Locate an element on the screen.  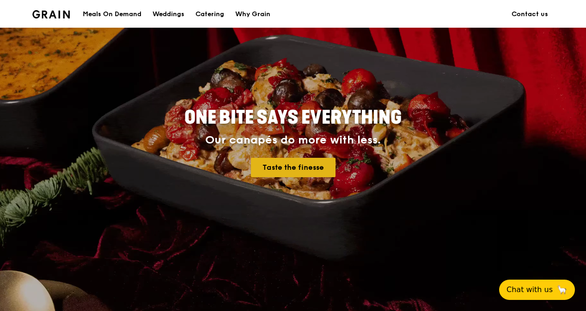
a: Taste the finesse is located at coordinates (293, 168).